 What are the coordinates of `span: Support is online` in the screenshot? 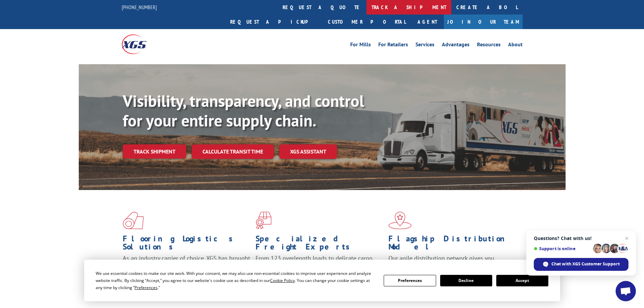 It's located at (562, 248).